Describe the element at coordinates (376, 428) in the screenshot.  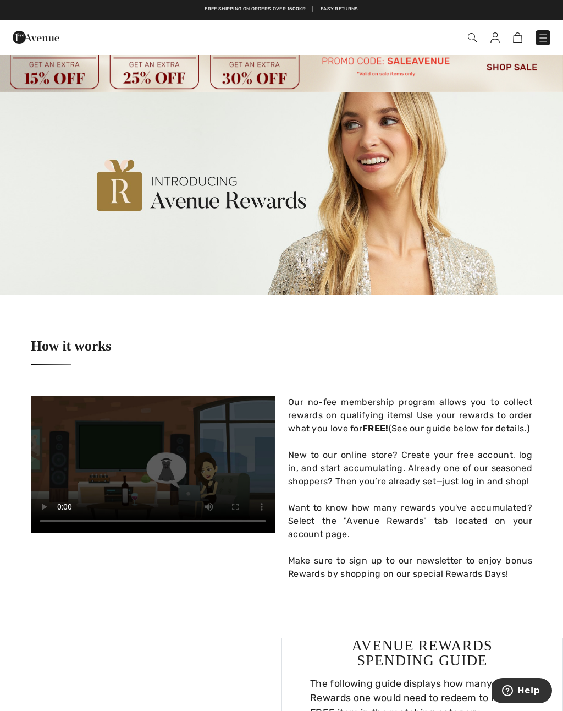
I see `strong: FREE!` at that location.